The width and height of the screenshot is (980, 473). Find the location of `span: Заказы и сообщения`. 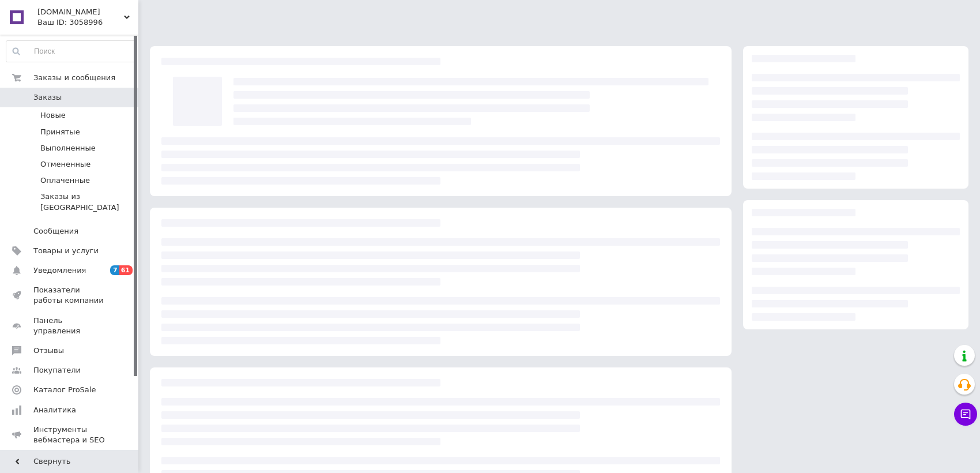

span: Заказы и сообщения is located at coordinates (75, 78).